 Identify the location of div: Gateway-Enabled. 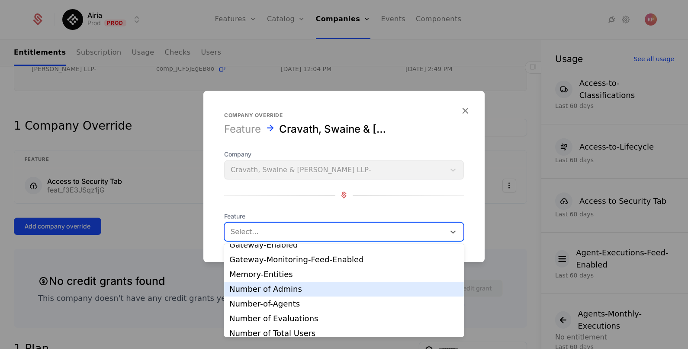
(344, 245).